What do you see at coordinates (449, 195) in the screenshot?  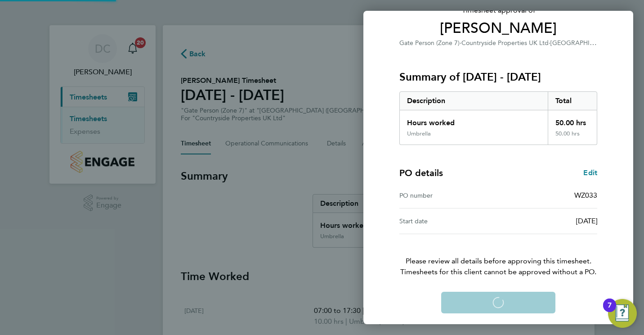 I see `div: PO number` at bounding box center [449, 195].